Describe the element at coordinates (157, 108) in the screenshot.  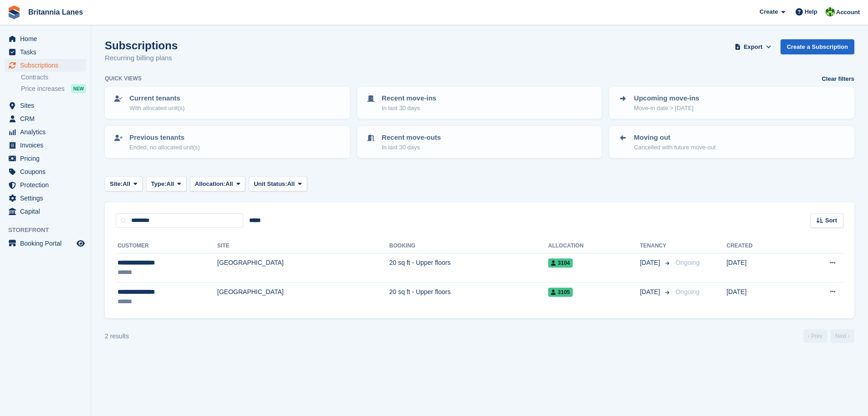
I see `p: With allocated unit(s)` at that location.